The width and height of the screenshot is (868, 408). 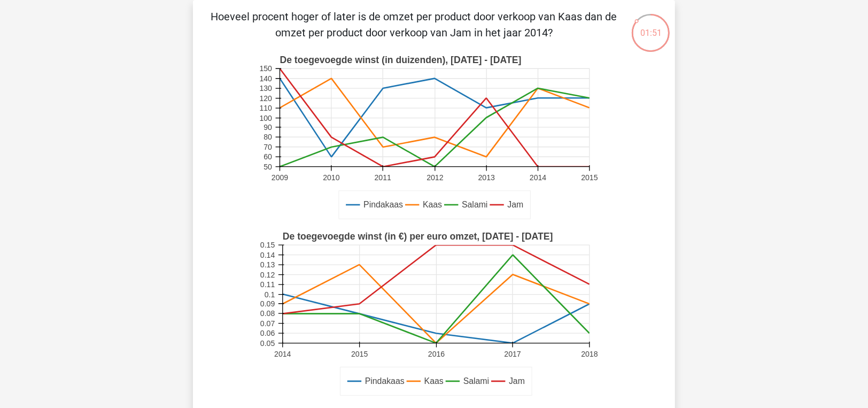 I want to click on text: 0.09, so click(x=268, y=304).